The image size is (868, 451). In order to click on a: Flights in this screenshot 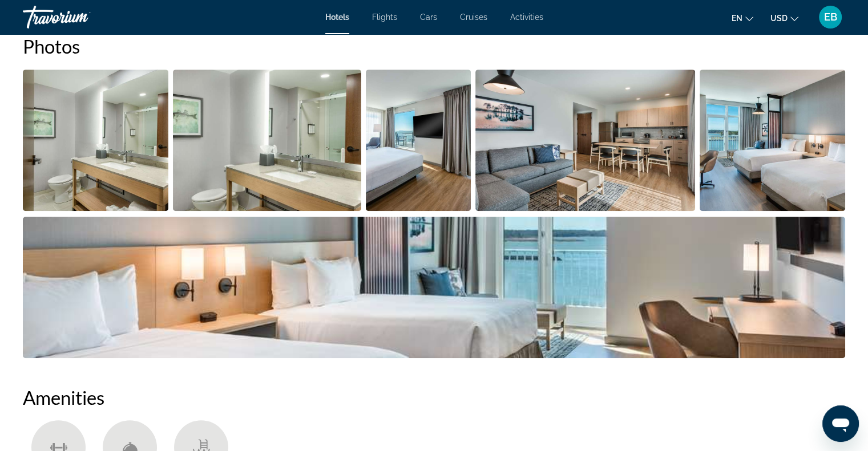, I will do `click(385, 17)`.